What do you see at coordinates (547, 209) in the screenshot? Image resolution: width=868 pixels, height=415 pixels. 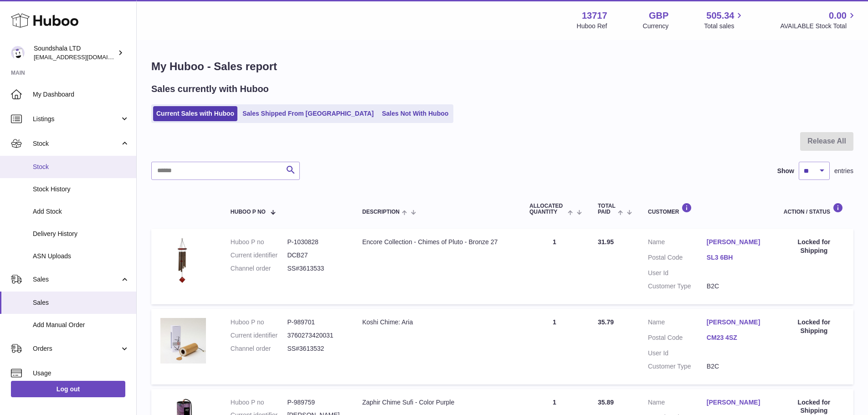 I see `span: ALLOCATED Quantity` at bounding box center [547, 209].